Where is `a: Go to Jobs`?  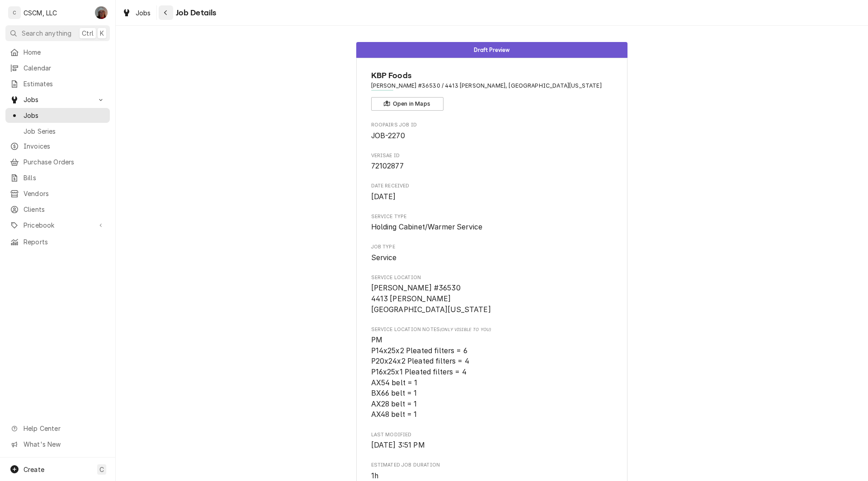
a: Go to Jobs is located at coordinates (57, 99).